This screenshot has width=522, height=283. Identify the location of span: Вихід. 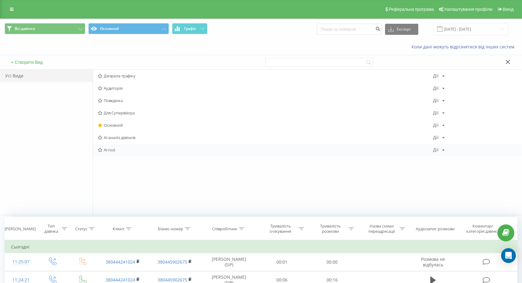
(508, 9).